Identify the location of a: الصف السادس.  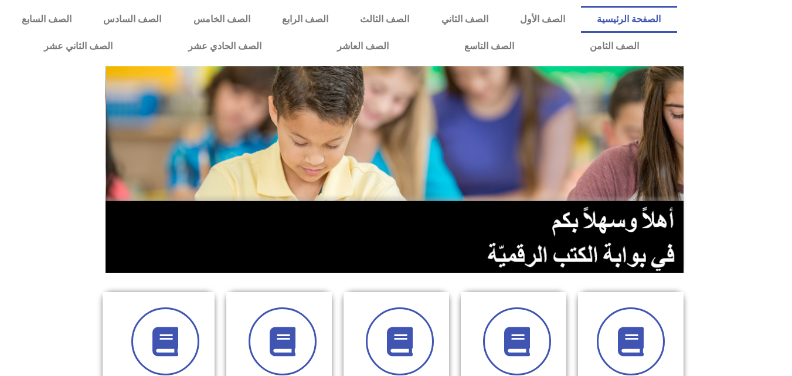
(132, 19).